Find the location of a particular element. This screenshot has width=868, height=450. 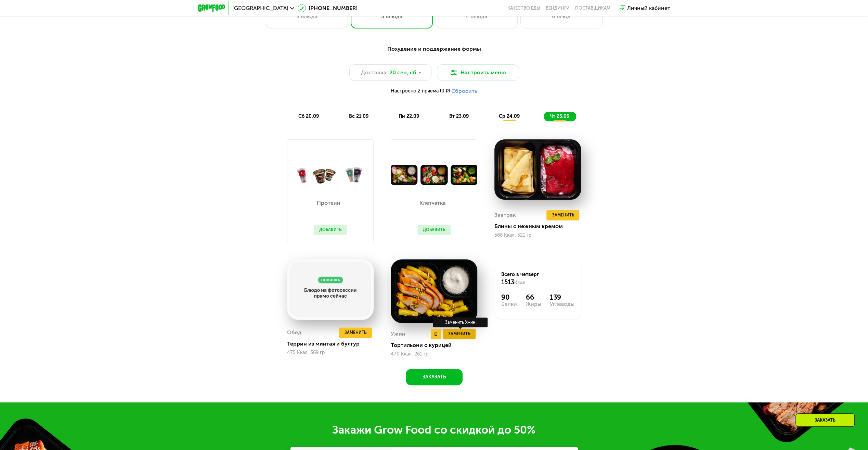

p: Протеин is located at coordinates (328, 203).